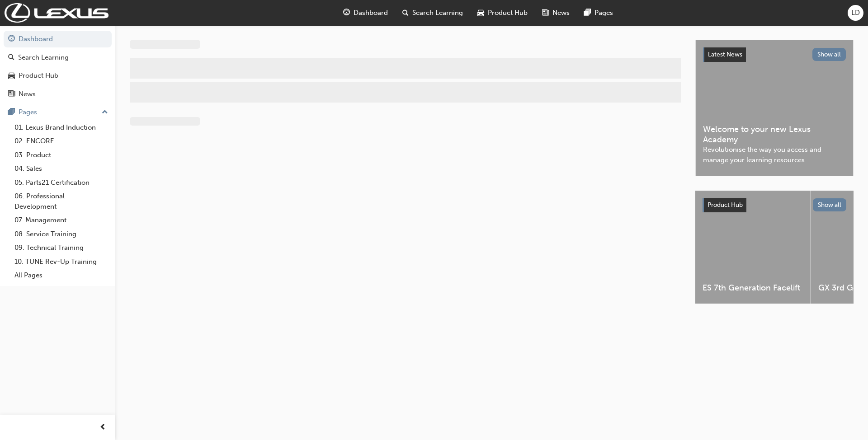 This screenshot has height=440, width=868. I want to click on a: search-iconSearch Learning, so click(433, 13).